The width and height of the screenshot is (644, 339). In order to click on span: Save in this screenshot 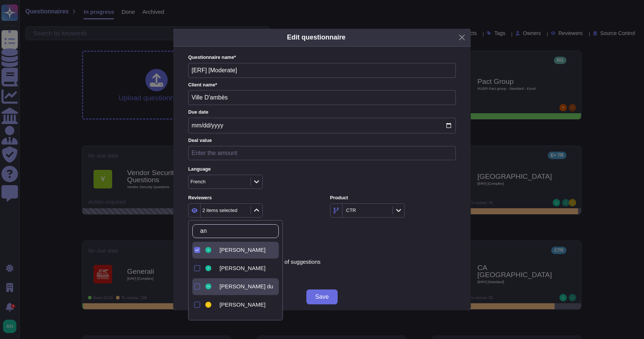, I will do `click(322, 297)`.